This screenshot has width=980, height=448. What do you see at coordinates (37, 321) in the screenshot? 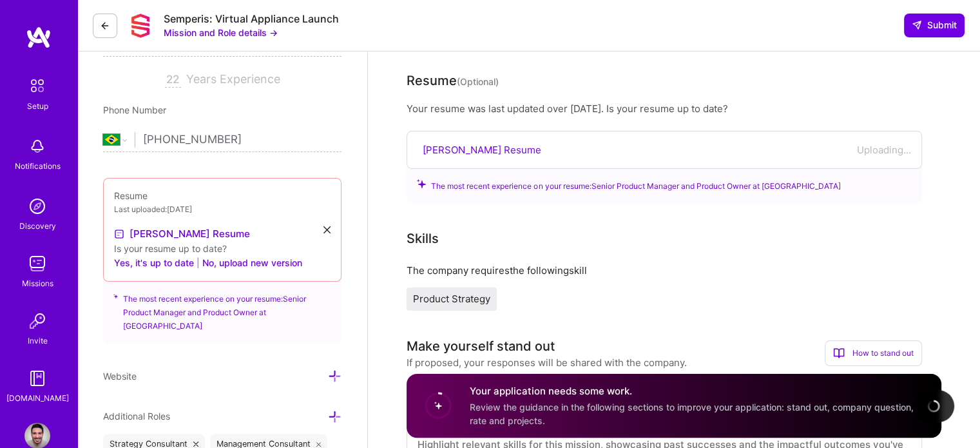
I see `img: Invite` at bounding box center [37, 321].